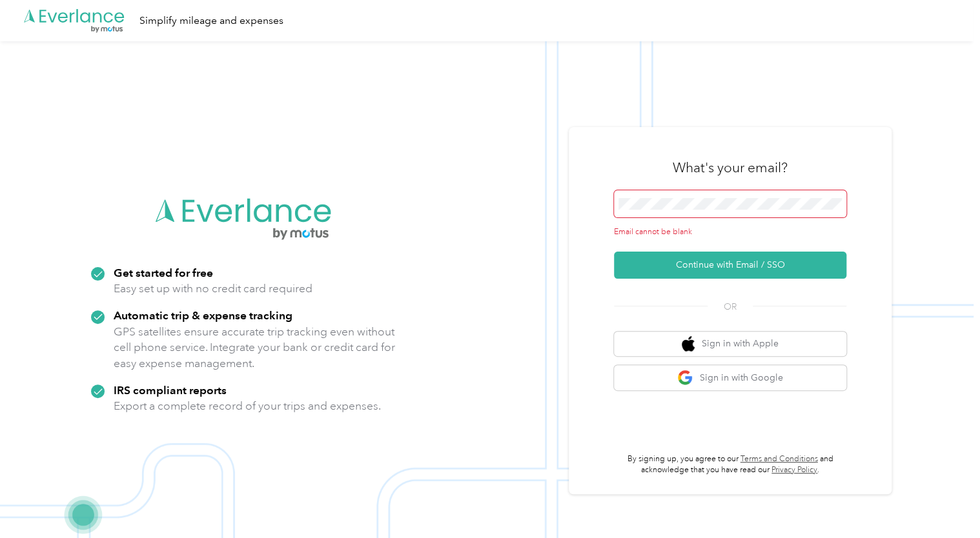 The width and height of the screenshot is (980, 538). What do you see at coordinates (203, 315) in the screenshot?
I see `strong: Automatic trip & expense tracking` at bounding box center [203, 315].